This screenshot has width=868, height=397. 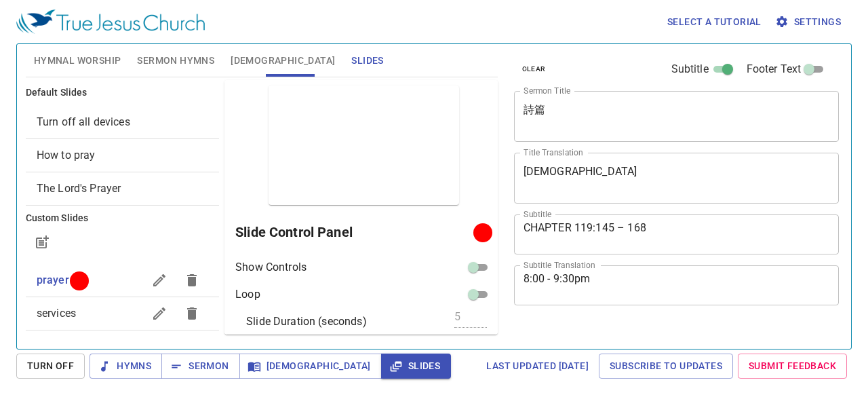 I want to click on div: Turn off all devices, so click(x=122, y=122).